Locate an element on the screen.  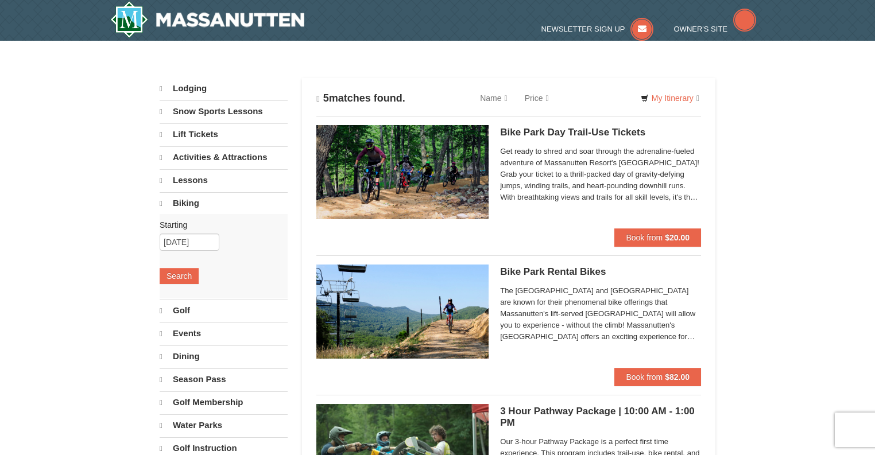
a: Lodging is located at coordinates (223, 88).